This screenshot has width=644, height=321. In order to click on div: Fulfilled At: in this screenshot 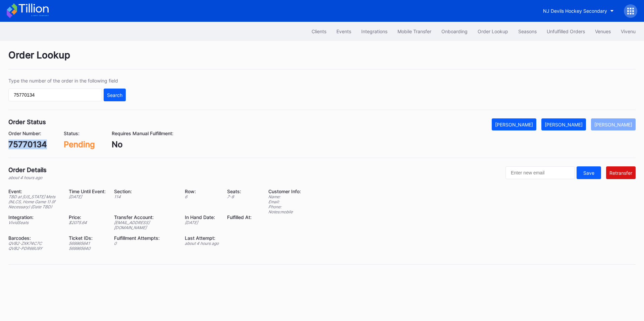, I will do `click(239, 217)`.